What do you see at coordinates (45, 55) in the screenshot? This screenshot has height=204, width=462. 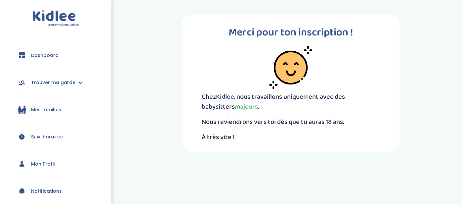 I see `span: Dashboard` at bounding box center [45, 55].